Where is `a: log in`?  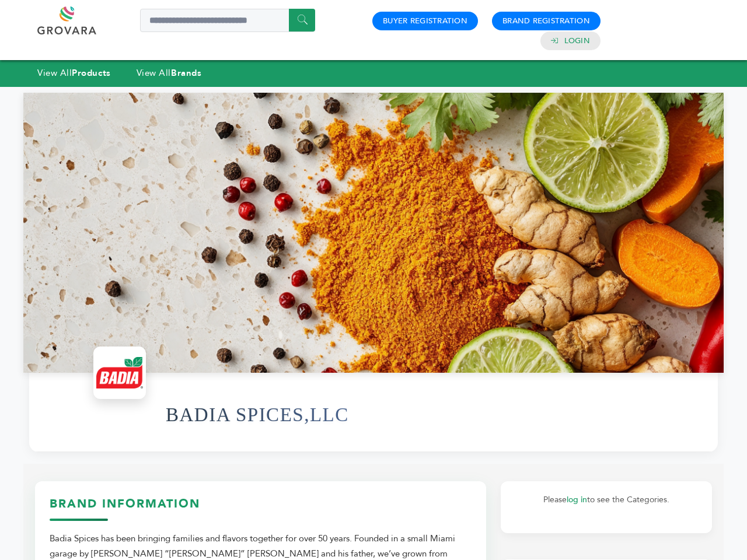 a: log in is located at coordinates (577, 499).